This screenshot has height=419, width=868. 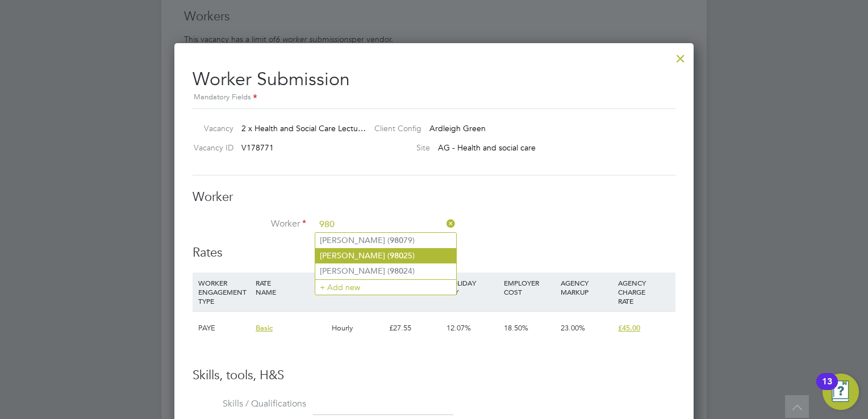 What do you see at coordinates (249, 404) in the screenshot?
I see `label: Skills / Qualifications` at bounding box center [249, 404].